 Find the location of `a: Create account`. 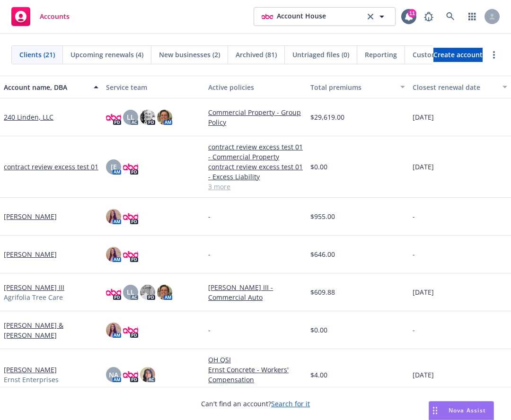

a: Create account is located at coordinates (458, 55).